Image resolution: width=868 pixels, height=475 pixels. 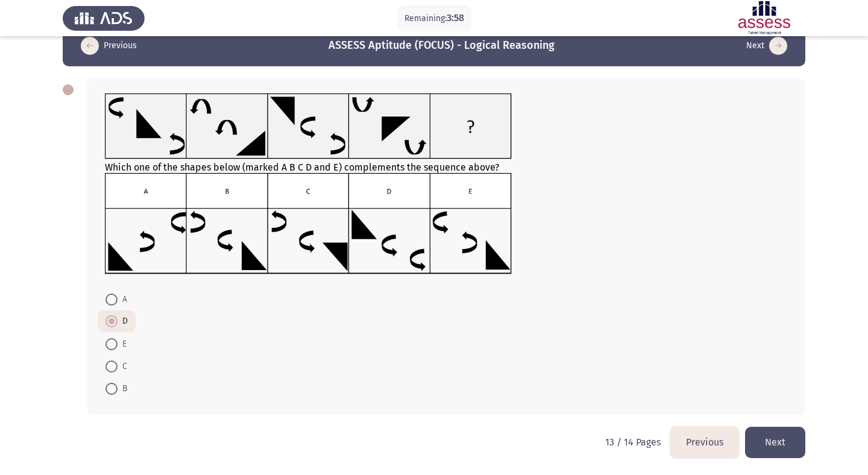 I want to click on p: Remaining:, so click(x=434, y=18).